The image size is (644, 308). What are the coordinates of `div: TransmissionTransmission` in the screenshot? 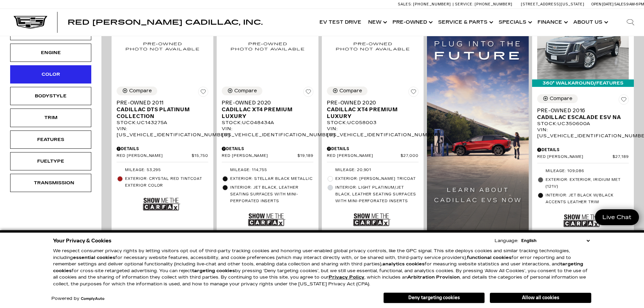 It's located at (50, 183).